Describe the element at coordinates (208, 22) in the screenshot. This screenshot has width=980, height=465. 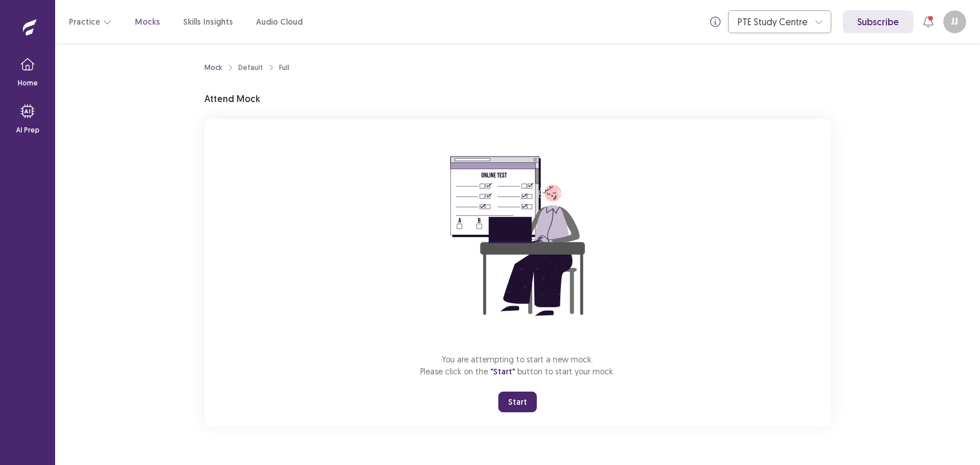
I see `p: Skills Insights` at that location.